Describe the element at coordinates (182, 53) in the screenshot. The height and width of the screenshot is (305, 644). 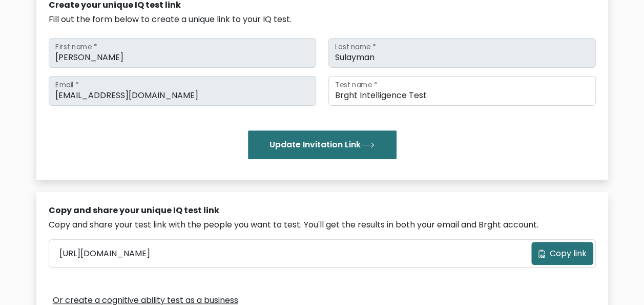
I see `input: First name` at that location.